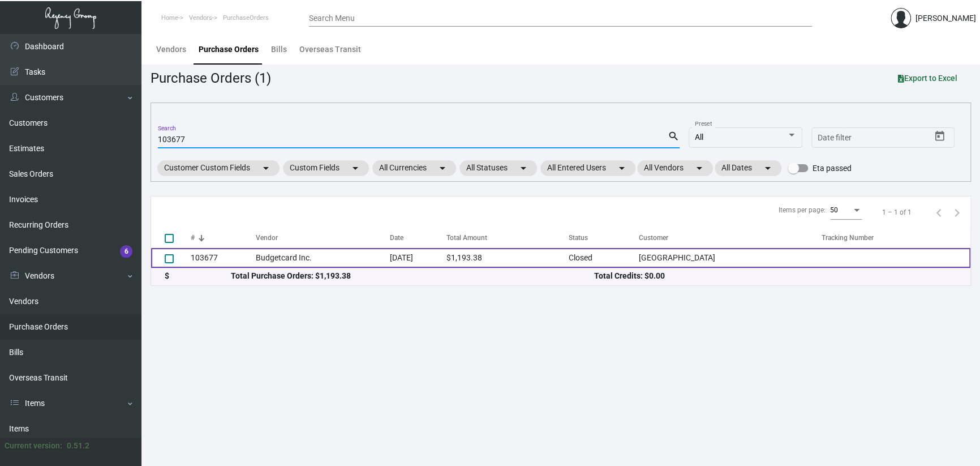 The width and height of the screenshot is (980, 466). I want to click on span: PurchaseOrders, so click(246, 17).